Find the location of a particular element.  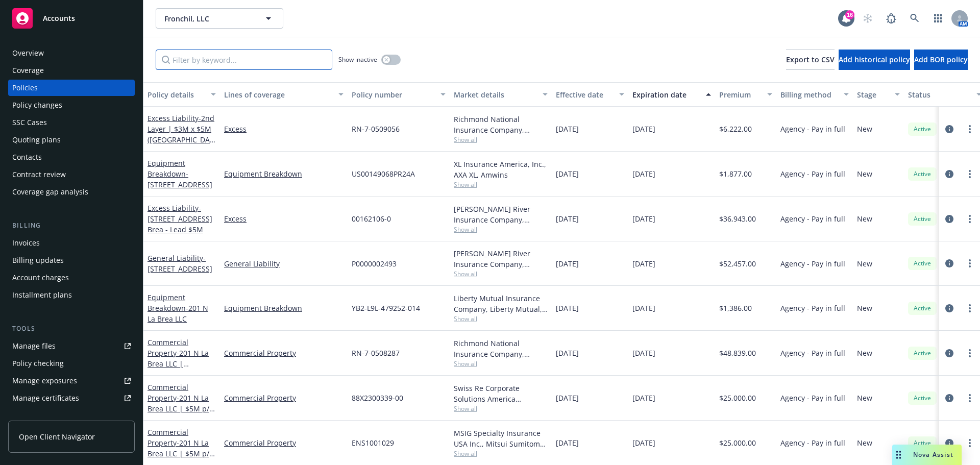

div: Policy details is located at coordinates (176, 94).